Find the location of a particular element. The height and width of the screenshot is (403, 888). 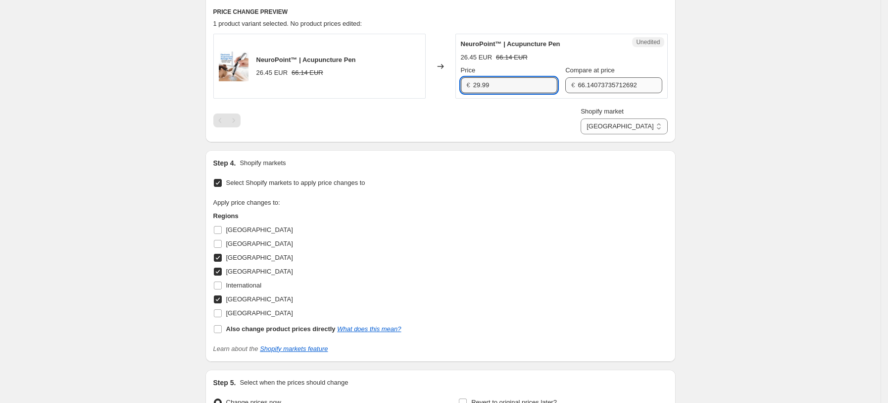

h6: PRICE CHANGE PREVIEW is located at coordinates (441, 12).